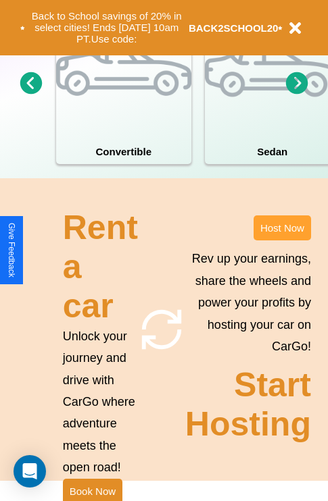  What do you see at coordinates (100, 267) in the screenshot?
I see `h2: Rent a car` at bounding box center [100, 267].